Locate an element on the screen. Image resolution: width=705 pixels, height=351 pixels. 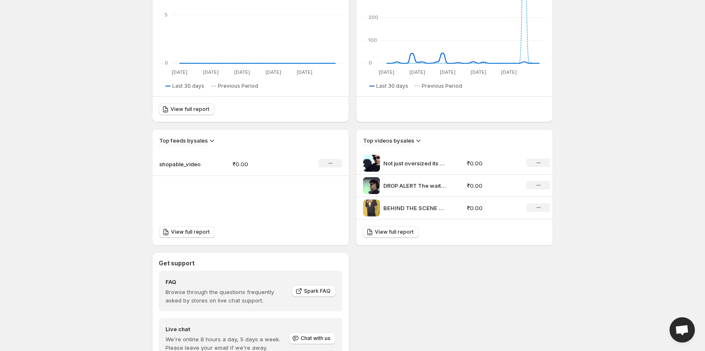
p: BEHIND THE SCENE bts trending explore trendingreels ootd explorepage fashion joysharma baggymonk is located at coordinates (415, 208).